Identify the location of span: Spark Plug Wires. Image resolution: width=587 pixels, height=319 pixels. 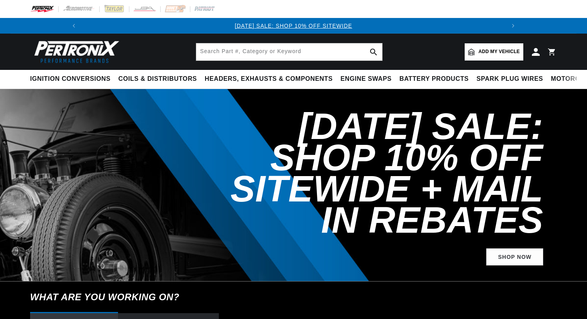
(510, 79).